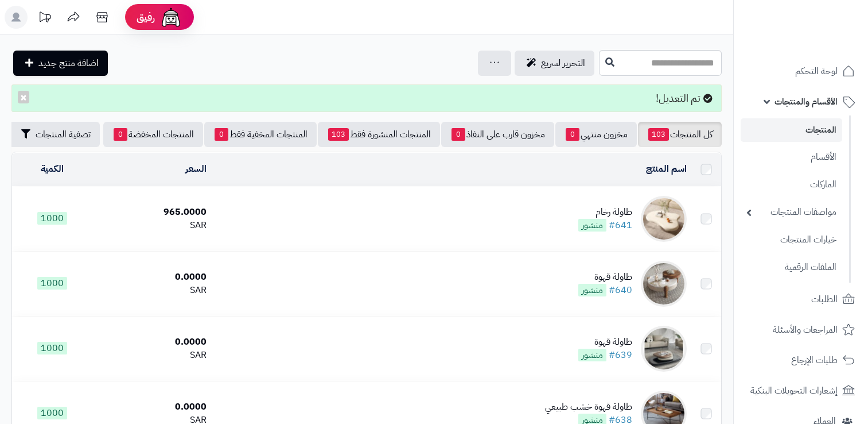  Describe the element at coordinates (664, 219) in the screenshot. I see `img: طاولة رخام` at that location.